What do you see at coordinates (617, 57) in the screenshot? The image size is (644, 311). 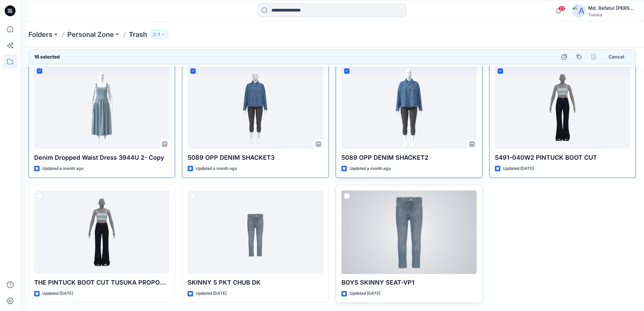 I see `button: Cancel` at bounding box center [617, 57].